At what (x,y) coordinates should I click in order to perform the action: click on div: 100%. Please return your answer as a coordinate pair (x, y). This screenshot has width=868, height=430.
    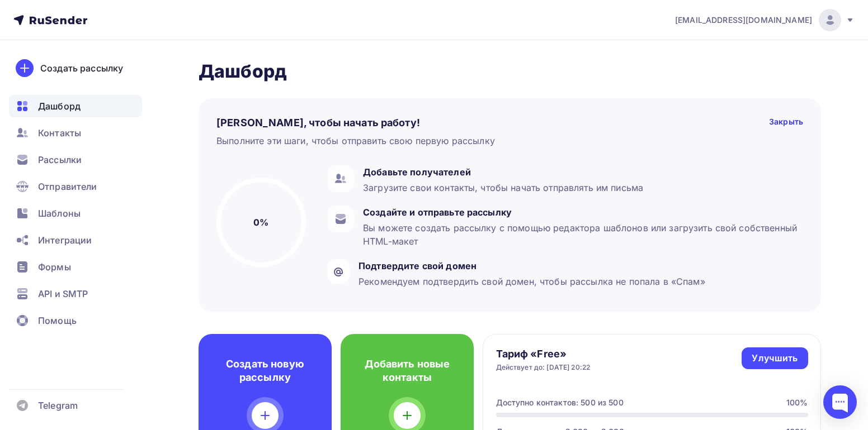
    Looking at the image, I should click on (796, 403).